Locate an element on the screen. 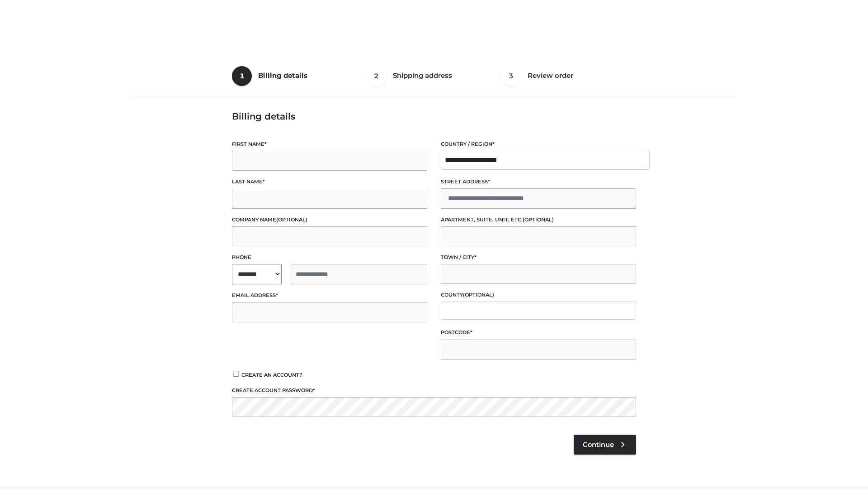 This screenshot has width=868, height=489. h3: Billing details is located at coordinates (434, 116).